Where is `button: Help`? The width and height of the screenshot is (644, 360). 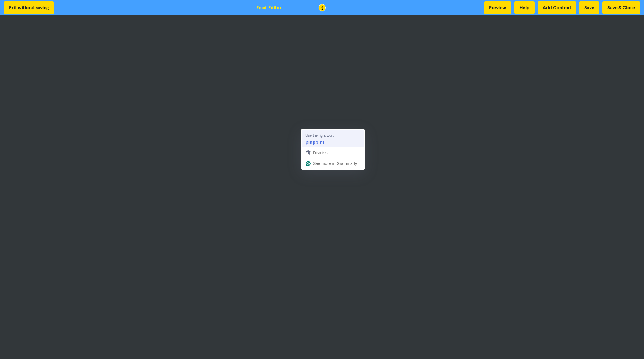
button: Help is located at coordinates (525, 8).